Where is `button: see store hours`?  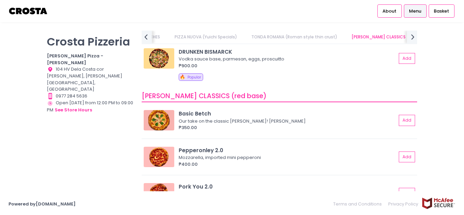 button: see store hours is located at coordinates (73, 110).